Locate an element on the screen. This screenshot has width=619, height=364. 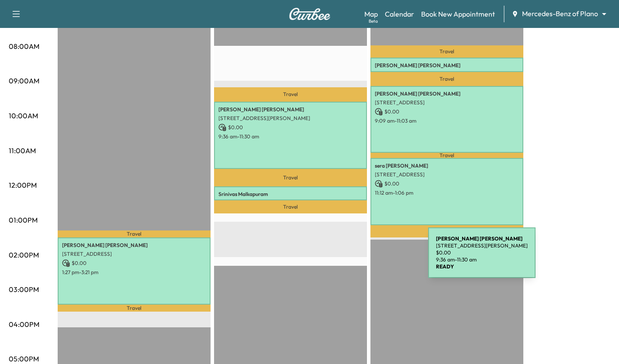
p: 05:00PM is located at coordinates (24, 359).